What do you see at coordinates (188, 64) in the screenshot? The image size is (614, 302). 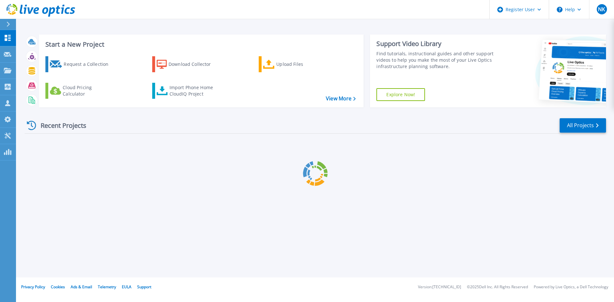 I see `a: Download Collector` at bounding box center [188, 64].